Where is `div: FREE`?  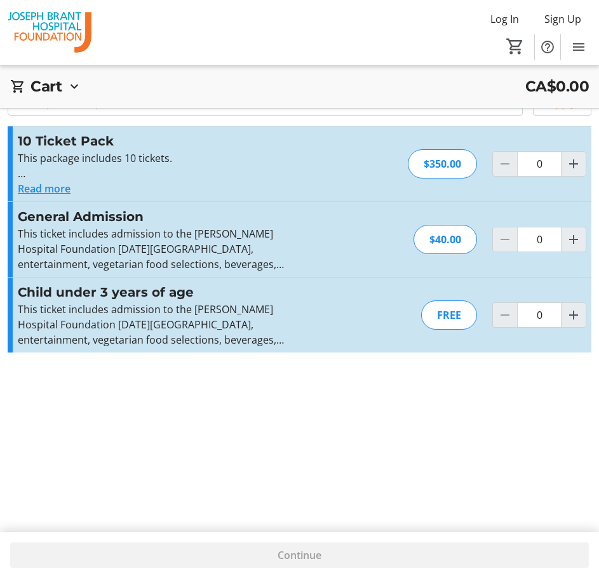
div: FREE is located at coordinates (449, 315).